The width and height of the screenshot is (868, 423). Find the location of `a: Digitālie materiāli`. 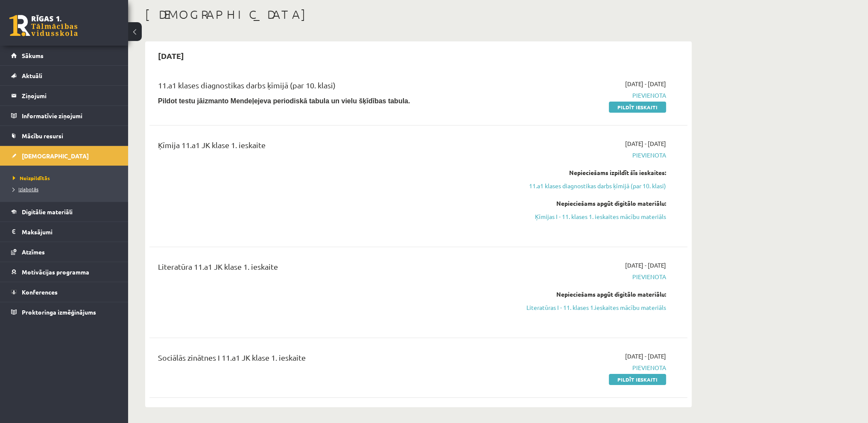

a: Digitālie materiāli is located at coordinates (64, 212).